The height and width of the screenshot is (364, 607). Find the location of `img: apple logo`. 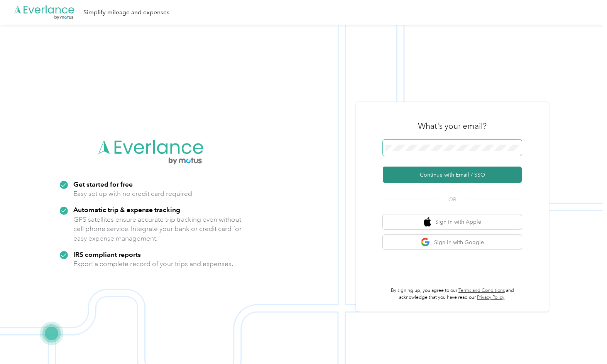

img: apple logo is located at coordinates (428, 222).